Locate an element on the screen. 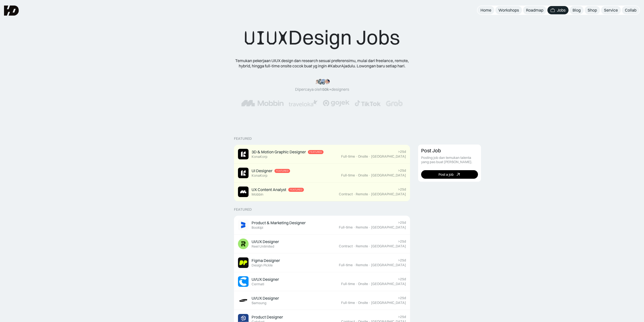  div: Jobs is located at coordinates (561, 10).